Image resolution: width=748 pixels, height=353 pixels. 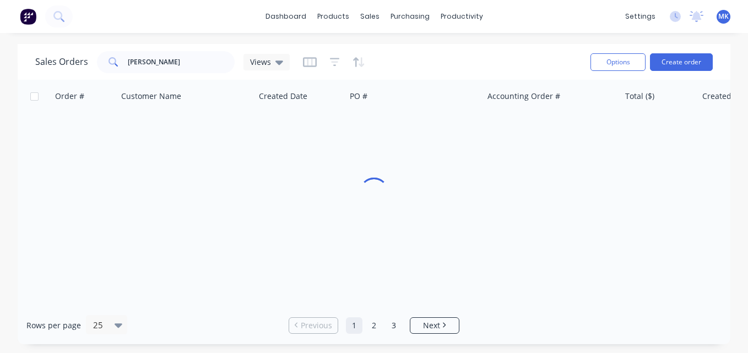 I want to click on div: Accounting Order #, so click(x=524, y=96).